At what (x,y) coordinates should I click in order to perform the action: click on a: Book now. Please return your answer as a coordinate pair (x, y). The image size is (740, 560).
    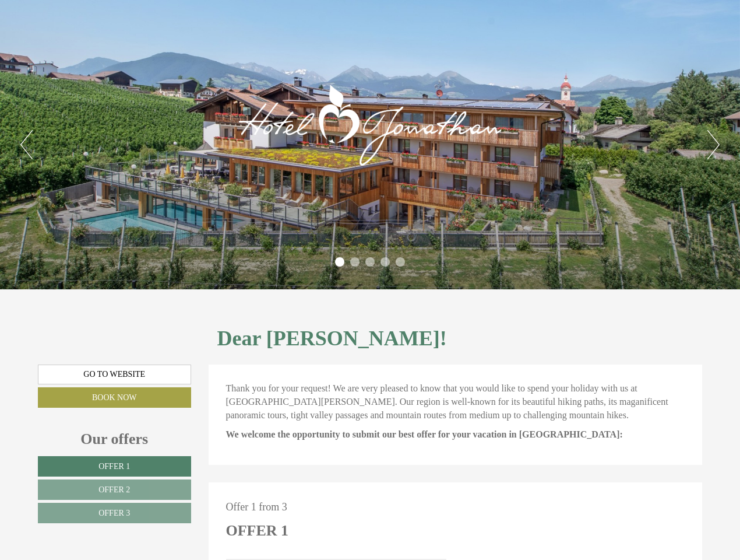
    Looking at the image, I should click on (114, 397).